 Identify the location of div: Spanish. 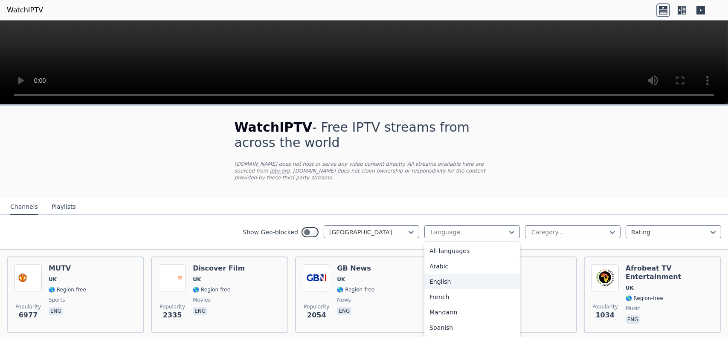
(472, 328).